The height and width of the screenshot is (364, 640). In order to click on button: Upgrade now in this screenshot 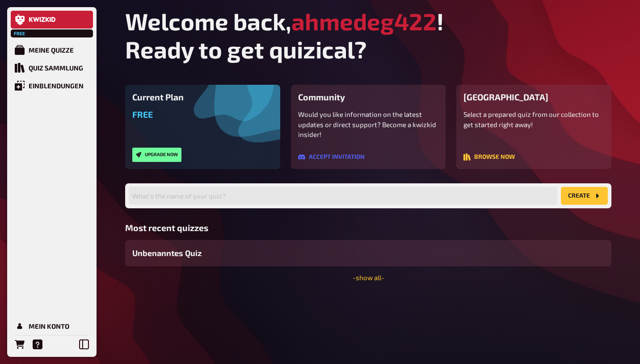, I will do `click(157, 155)`.